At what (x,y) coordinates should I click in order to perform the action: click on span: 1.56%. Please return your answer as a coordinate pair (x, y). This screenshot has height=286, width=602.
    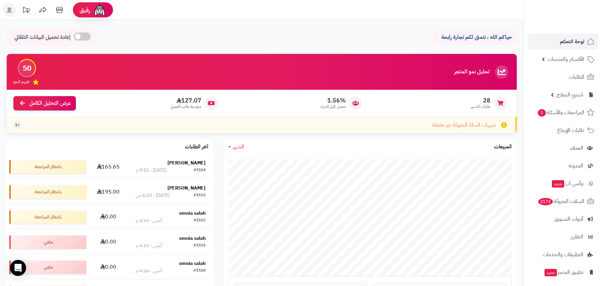
    Looking at the image, I should click on (333, 100).